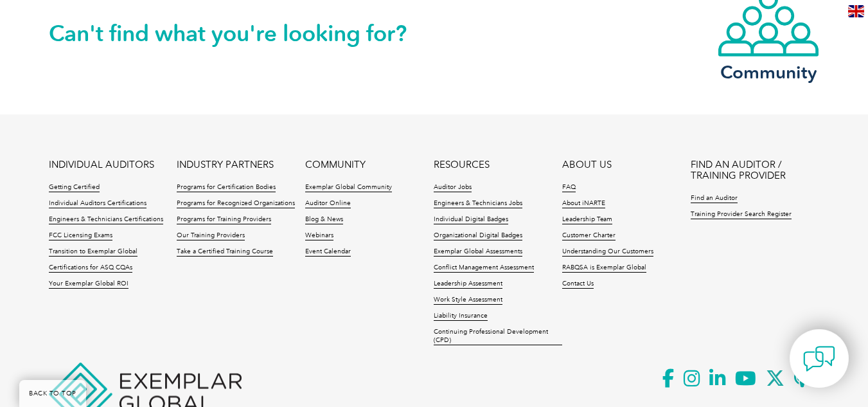 This screenshot has height=407, width=868. What do you see at coordinates (80, 236) in the screenshot?
I see `a: FCC Licensing Exams` at bounding box center [80, 236].